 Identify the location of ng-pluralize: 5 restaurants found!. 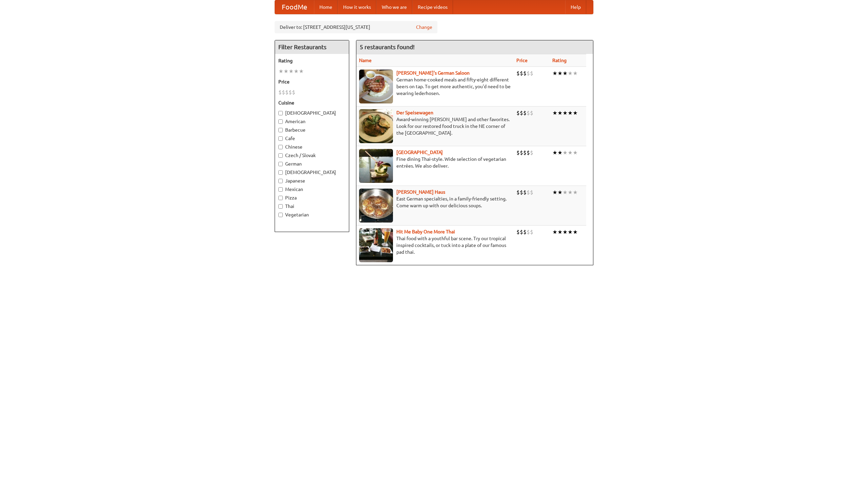
(387, 47).